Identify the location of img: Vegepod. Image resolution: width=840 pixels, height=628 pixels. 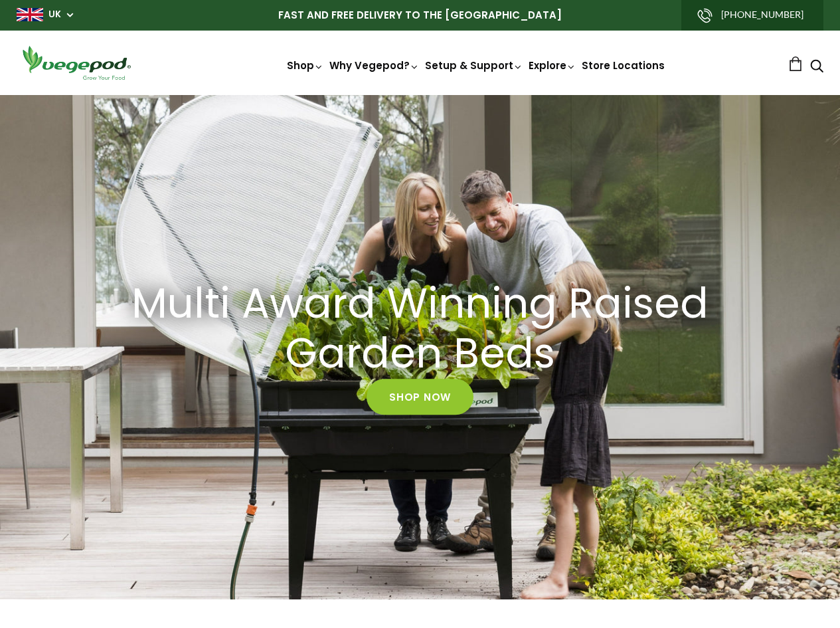
(76, 62).